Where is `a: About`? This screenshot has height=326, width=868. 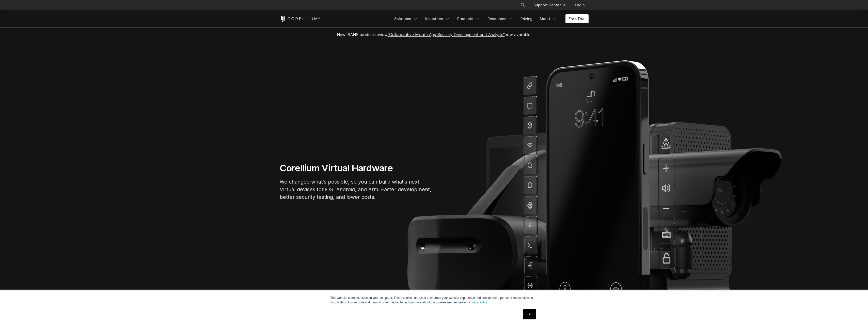 a: About is located at coordinates (549, 19).